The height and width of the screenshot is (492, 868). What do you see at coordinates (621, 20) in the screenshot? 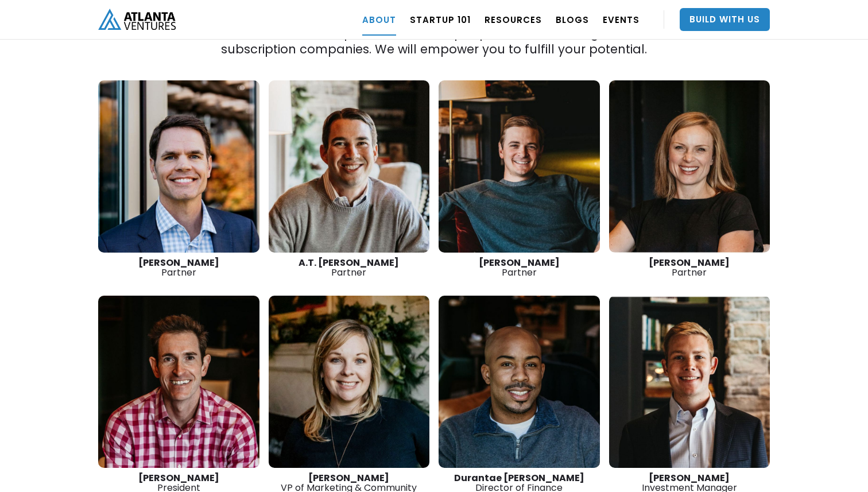
I see `a: EVENTS` at bounding box center [621, 20].